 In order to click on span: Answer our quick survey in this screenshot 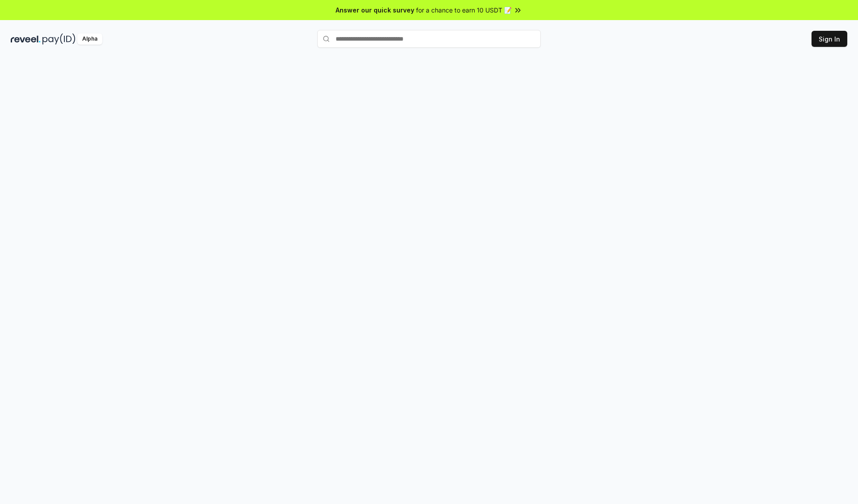, I will do `click(375, 10)`.